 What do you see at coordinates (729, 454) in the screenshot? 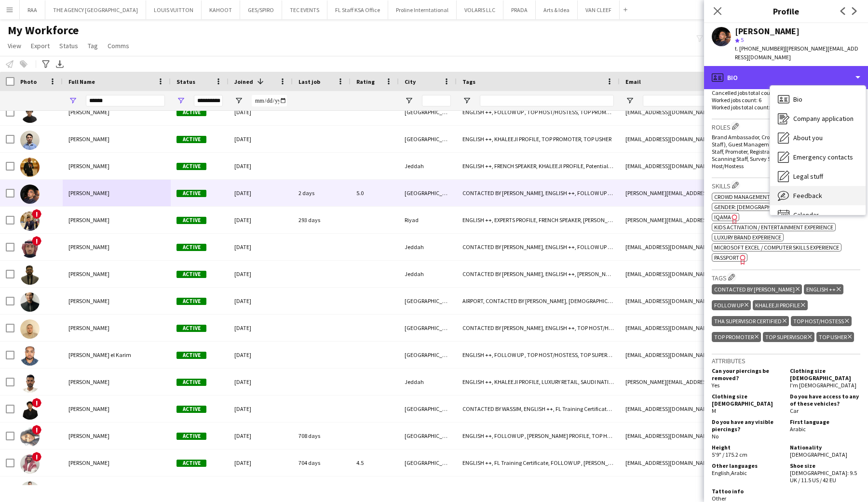
I see `span: 5'9" / 175.2 cm` at bounding box center [729, 454].